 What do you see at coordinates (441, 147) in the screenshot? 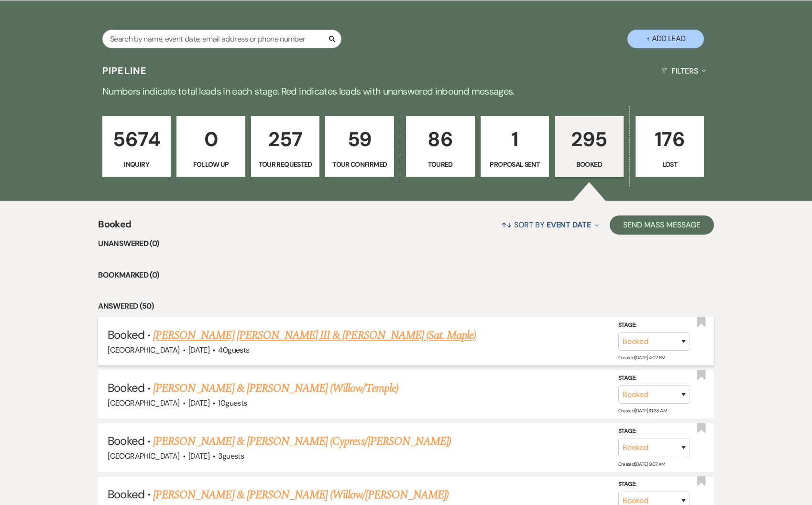
I see `a: 86Toured` at bounding box center [441, 147].